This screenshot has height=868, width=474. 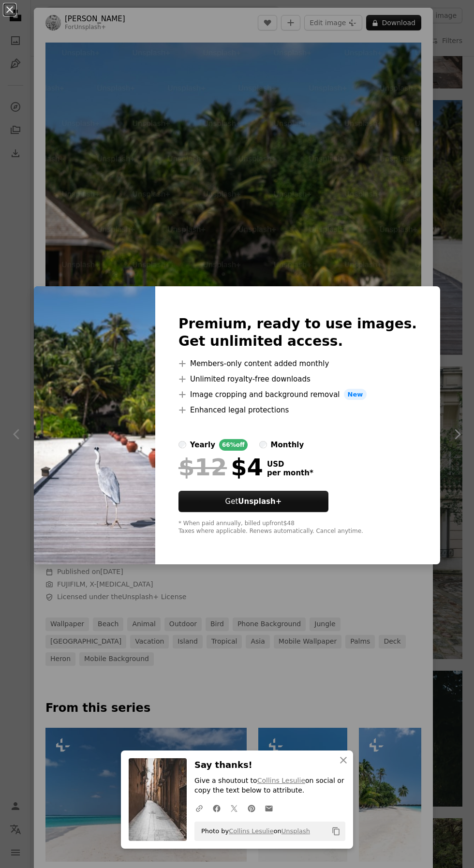 What do you see at coordinates (234, 808) in the screenshot?
I see `a: Share on Twitter` at bounding box center [234, 808].